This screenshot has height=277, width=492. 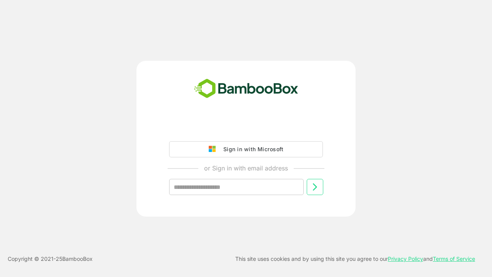 What do you see at coordinates (405, 258) in the screenshot?
I see `a: Privacy Policy` at bounding box center [405, 258].